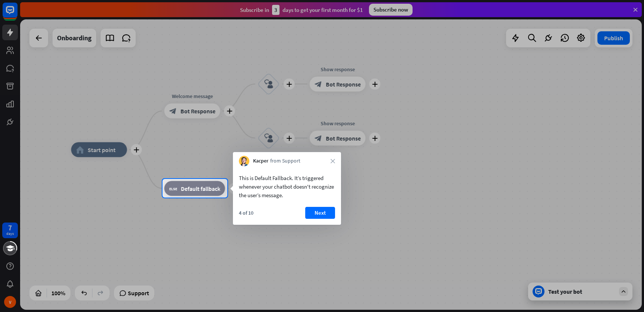 This screenshot has width=644, height=312. I want to click on button: Open LiveChat chat widget, so click(17, 14).